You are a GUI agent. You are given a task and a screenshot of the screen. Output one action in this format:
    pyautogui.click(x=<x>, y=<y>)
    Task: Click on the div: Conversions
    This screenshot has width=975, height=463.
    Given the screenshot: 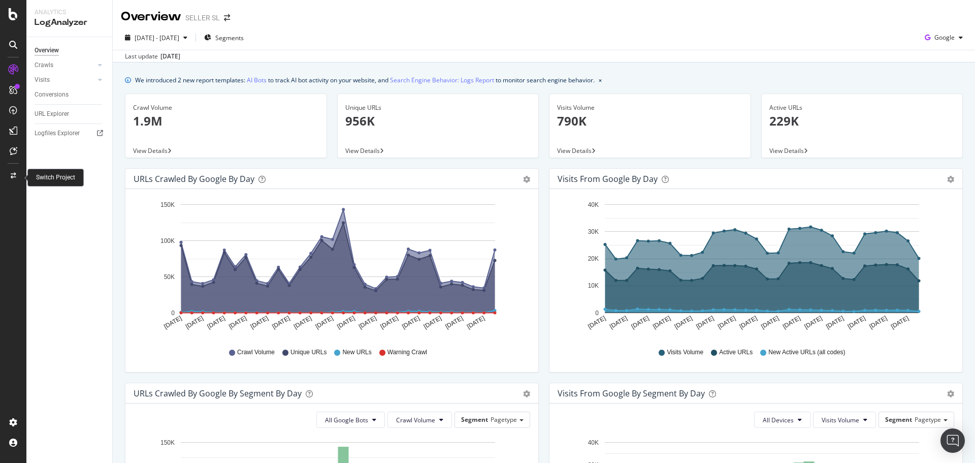 What is the action you would take?
    pyautogui.click(x=51, y=94)
    